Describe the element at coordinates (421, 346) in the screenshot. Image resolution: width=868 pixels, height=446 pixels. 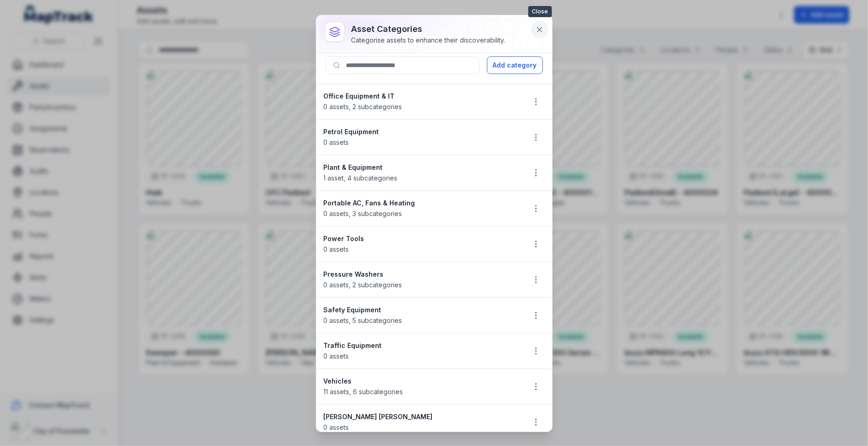
I see `strong: Traffic Equipment` at that location.